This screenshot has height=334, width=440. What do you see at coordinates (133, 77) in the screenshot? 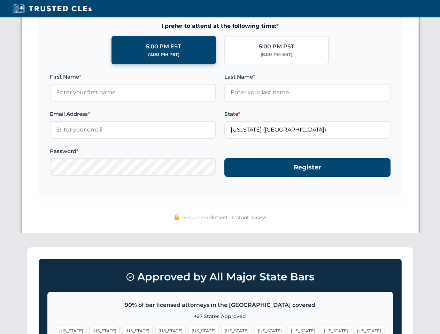
I see `label: First Name` at bounding box center [133, 77].